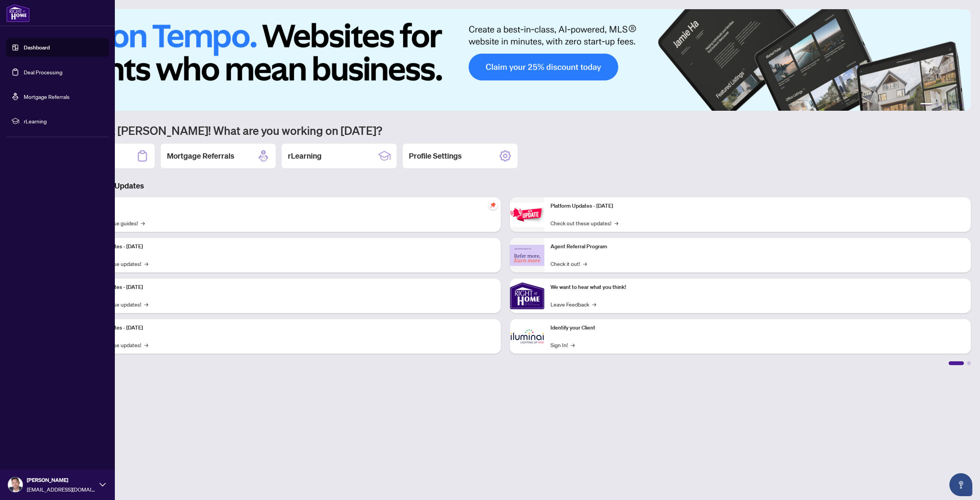  What do you see at coordinates (47, 96) in the screenshot?
I see `a: Mortgage Referrals` at bounding box center [47, 96].